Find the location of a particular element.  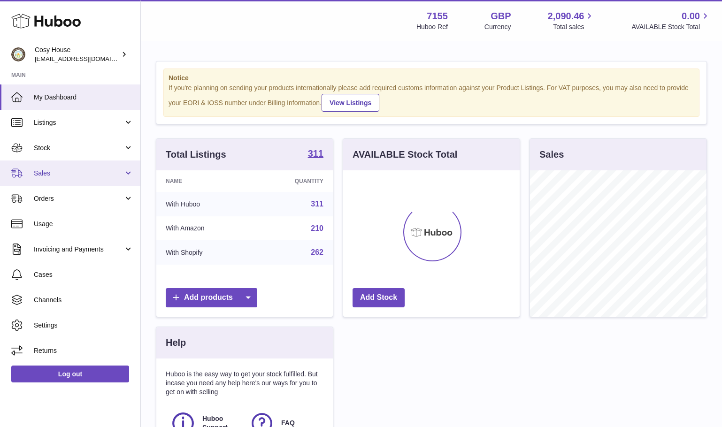

th: Name is located at coordinates (205, 181).